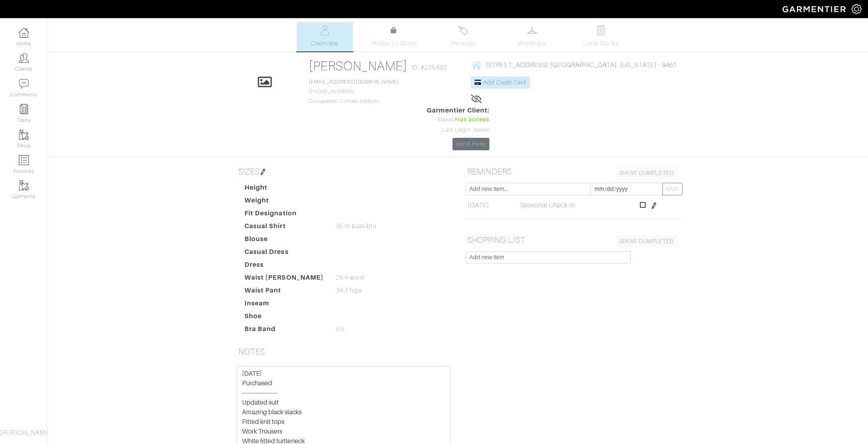  What do you see at coordinates (394, 37) in the screenshot?
I see `a: Product Library` at bounding box center [394, 37].